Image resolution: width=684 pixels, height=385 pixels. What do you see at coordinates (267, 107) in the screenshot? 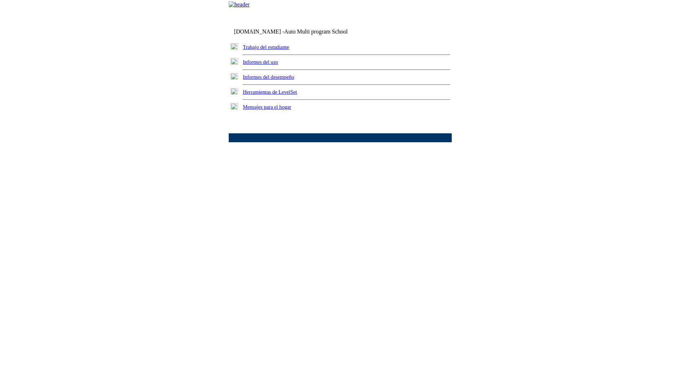
I see `a: Mensajes para el hogar` at bounding box center [267, 107].